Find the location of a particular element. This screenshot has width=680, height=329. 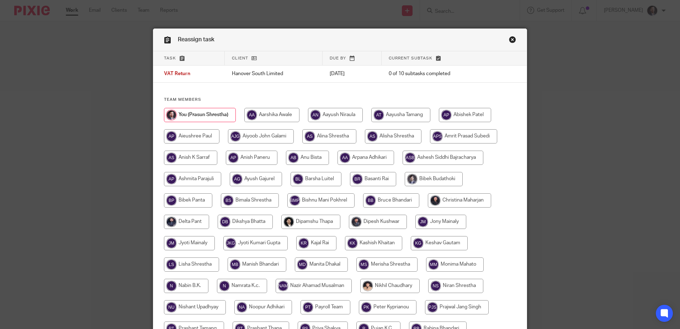

span: Client is located at coordinates (240, 58).